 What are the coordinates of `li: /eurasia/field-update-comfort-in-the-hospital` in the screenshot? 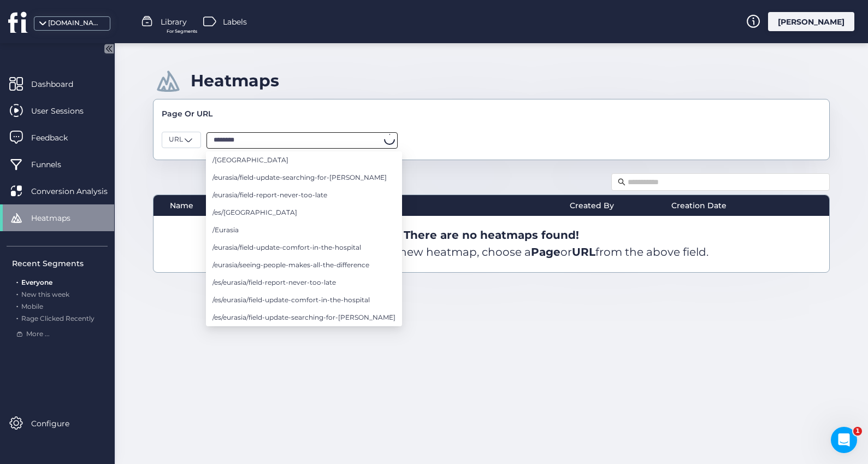 It's located at (304, 248).